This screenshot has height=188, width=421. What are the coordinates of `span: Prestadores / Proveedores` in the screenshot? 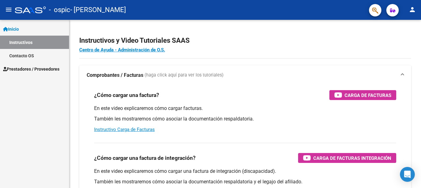 It's located at (31, 69).